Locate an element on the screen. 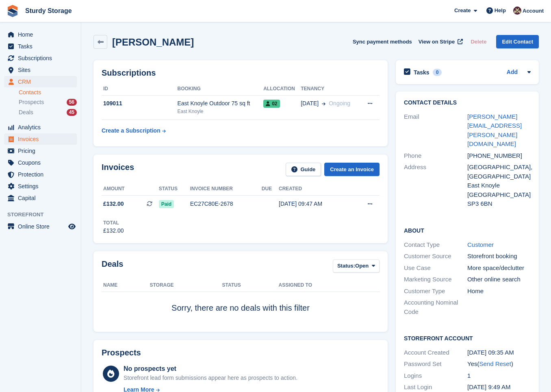  span: Sorry, there are no deals with this filter is located at coordinates (241, 307).